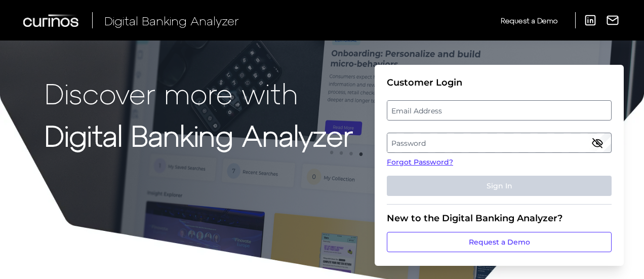  I want to click on p: Discover more with, so click(199, 93).